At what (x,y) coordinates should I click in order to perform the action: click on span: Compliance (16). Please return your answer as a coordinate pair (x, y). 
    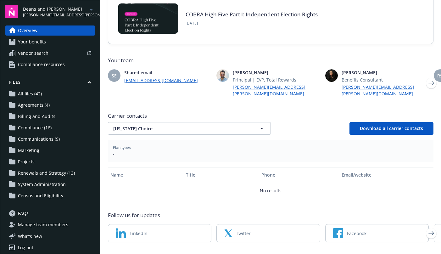
    Looking at the image, I should click on (35, 128).